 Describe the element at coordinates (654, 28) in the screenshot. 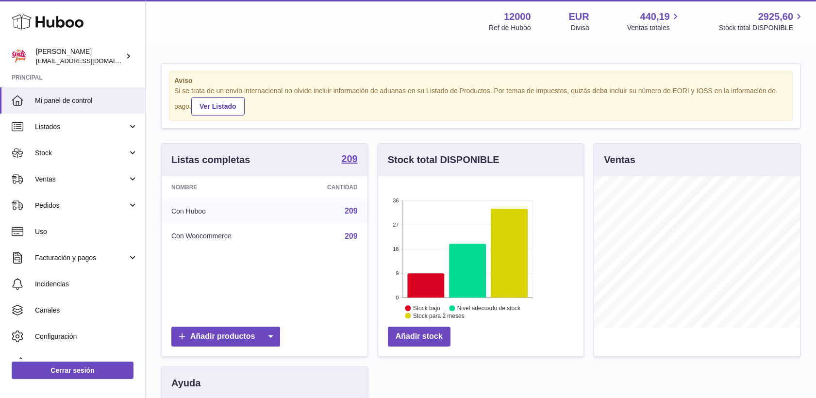

I see `span: Ventas totales` at that location.